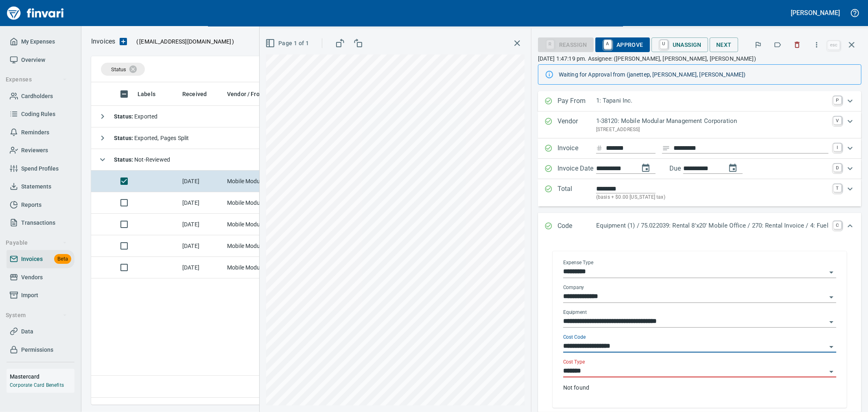  Describe the element at coordinates (578, 263) in the screenshot. I see `label: Expense Type` at that location.